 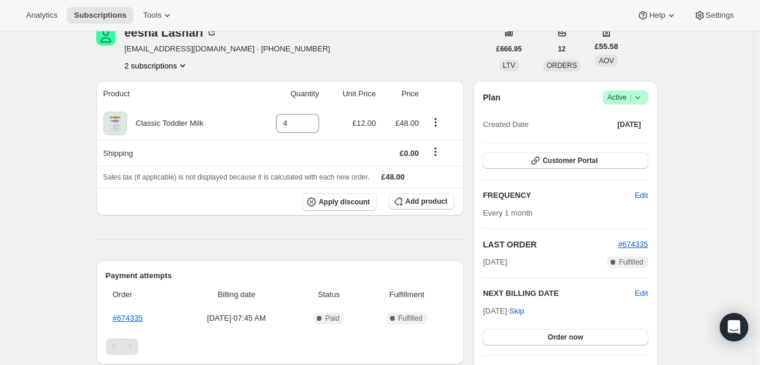 What do you see at coordinates (174, 94) in the screenshot?
I see `th: Product` at bounding box center [174, 94].